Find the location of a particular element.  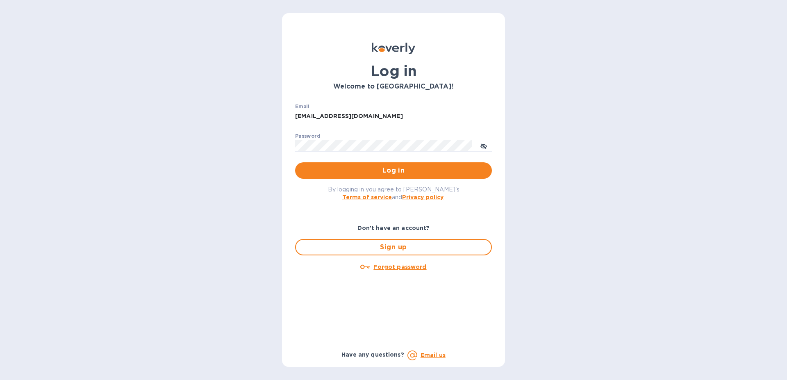

b: Terms of service is located at coordinates (367, 197).